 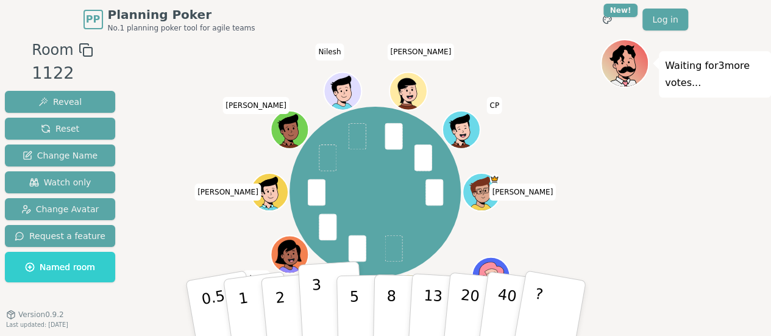 What do you see at coordinates (60, 236) in the screenshot?
I see `button: Request a feature` at bounding box center [60, 236].